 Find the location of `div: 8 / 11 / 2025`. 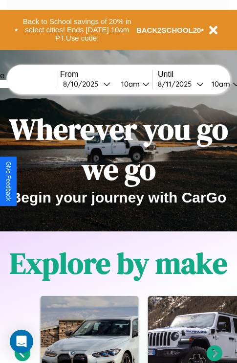

div: 8 / 11 / 2025 is located at coordinates (177, 84).